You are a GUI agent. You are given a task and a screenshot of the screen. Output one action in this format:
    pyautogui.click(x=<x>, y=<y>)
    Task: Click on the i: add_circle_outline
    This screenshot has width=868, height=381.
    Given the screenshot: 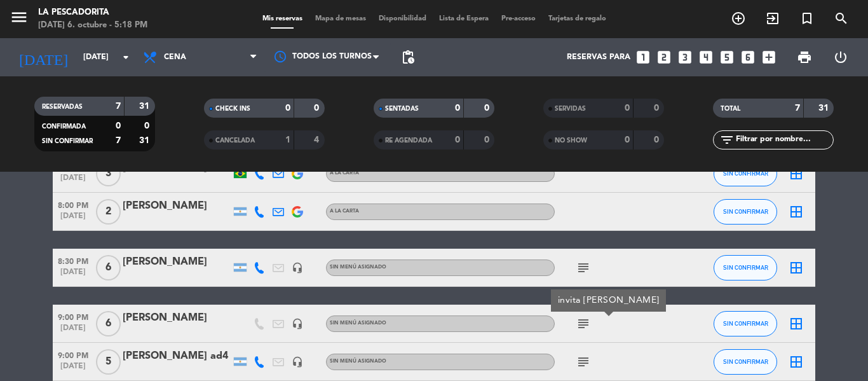 What is the action you would take?
    pyautogui.click(x=739, y=19)
    